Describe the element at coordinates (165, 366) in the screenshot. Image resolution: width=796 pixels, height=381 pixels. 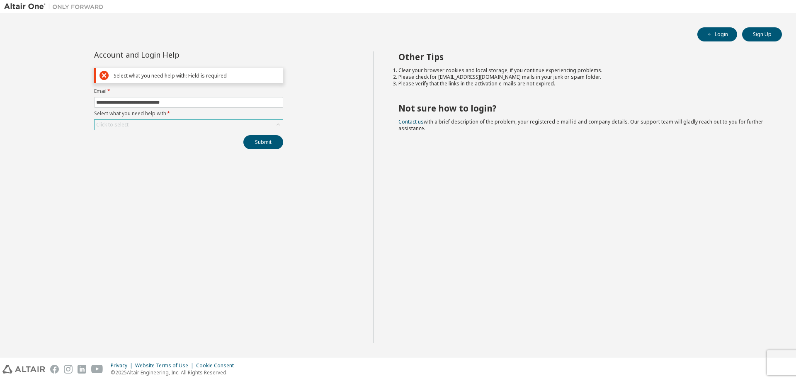
I see `div: Website Terms of Use` at that location.